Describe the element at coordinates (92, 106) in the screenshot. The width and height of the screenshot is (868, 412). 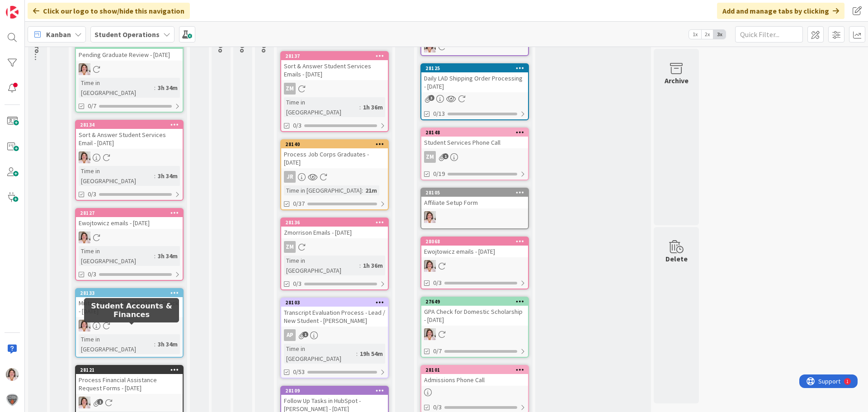
I see `span: 0/7` at that location.